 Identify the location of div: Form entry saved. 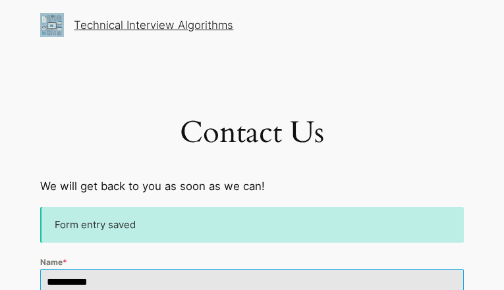
(252, 225).